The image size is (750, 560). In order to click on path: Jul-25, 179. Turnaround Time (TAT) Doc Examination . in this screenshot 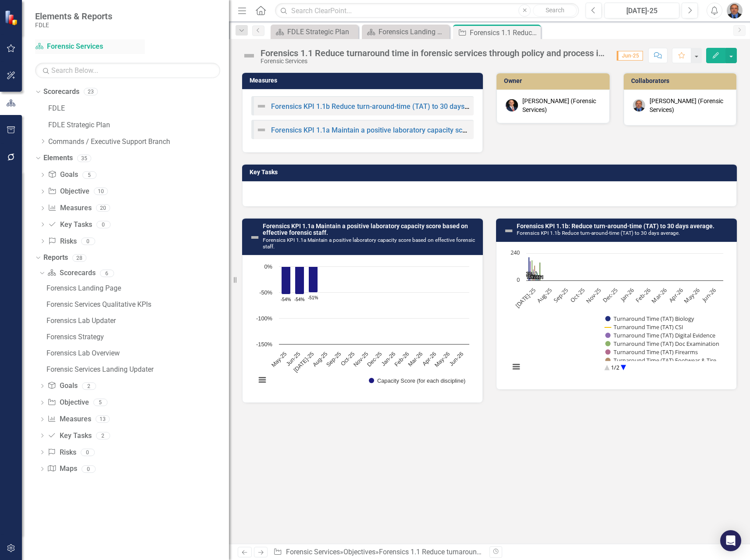, I will do `click(532, 270)`.